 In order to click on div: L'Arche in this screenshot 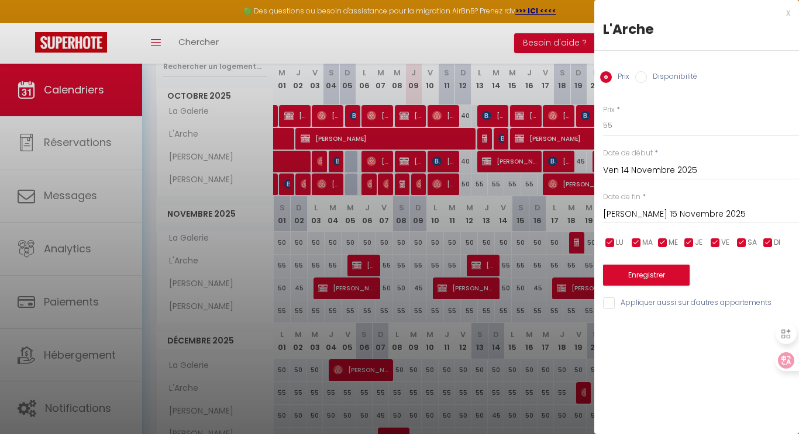, I will do `click(696, 29)`.